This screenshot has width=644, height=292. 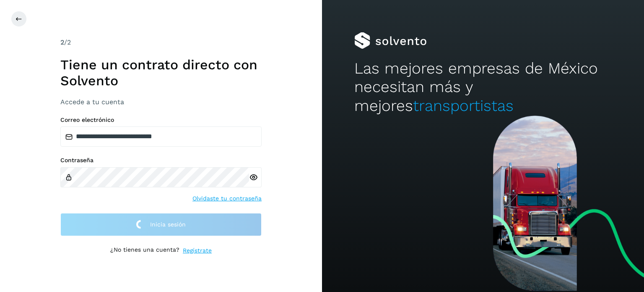 What do you see at coordinates (62, 42) in the screenshot?
I see `span: 2` at bounding box center [62, 42].